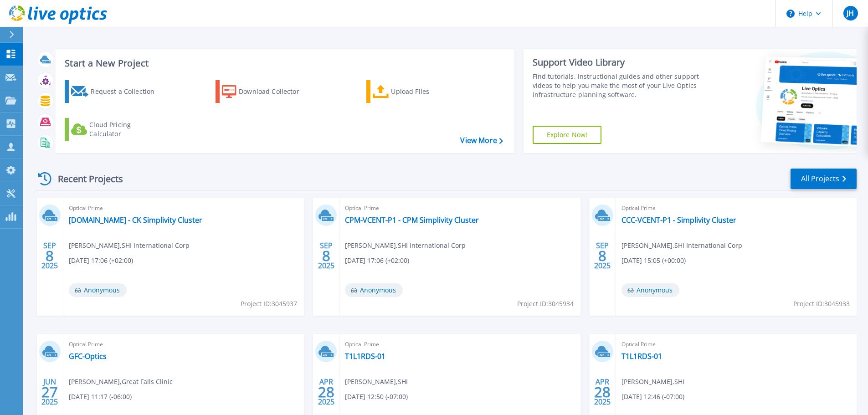 This screenshot has width=868, height=415. What do you see at coordinates (85, 179) in the screenshot?
I see `div: Recent Projects` at bounding box center [85, 179].